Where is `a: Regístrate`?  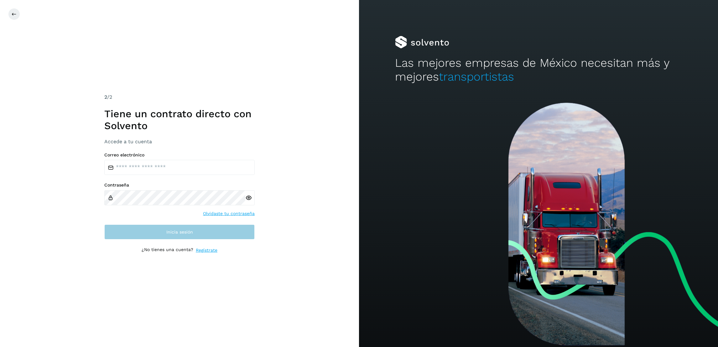
a: Regístrate is located at coordinates (206, 250).